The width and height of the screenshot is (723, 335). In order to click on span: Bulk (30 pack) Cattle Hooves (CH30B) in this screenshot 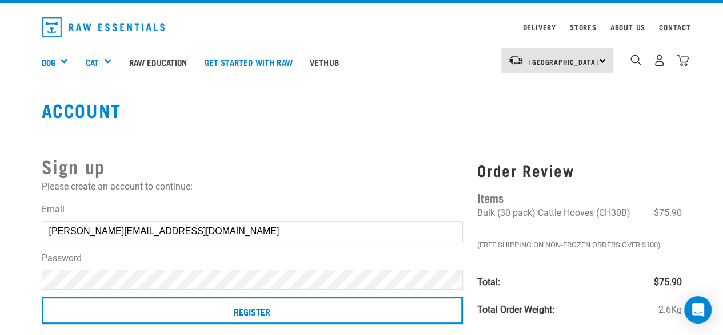, I will do `click(554, 212)`.